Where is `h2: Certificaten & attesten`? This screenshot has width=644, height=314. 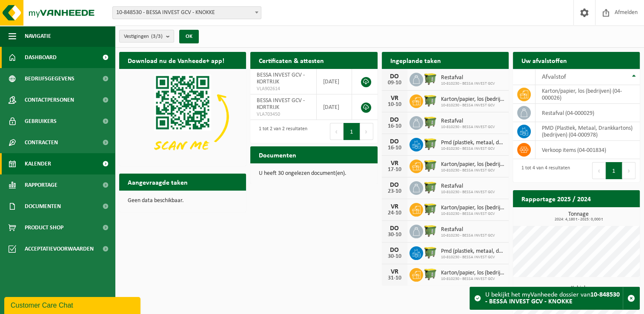 h2: Certificaten & attesten is located at coordinates (291, 60).